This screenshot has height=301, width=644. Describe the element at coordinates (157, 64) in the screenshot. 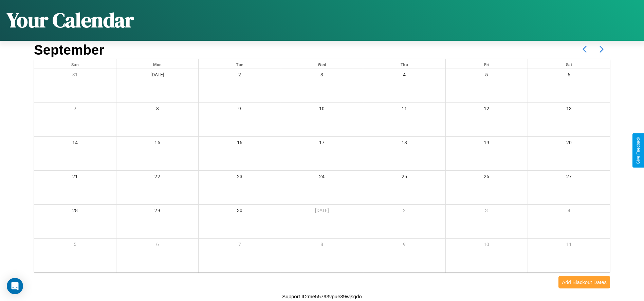

I see `div: Mon` at that location.